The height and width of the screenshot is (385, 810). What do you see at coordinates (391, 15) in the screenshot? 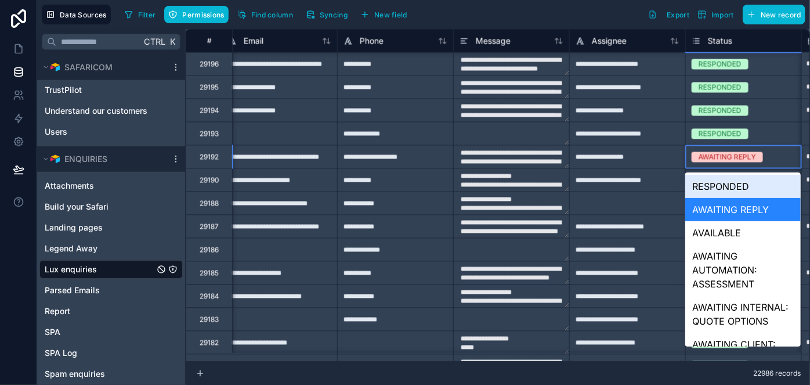
I see `span: New field` at bounding box center [391, 15].